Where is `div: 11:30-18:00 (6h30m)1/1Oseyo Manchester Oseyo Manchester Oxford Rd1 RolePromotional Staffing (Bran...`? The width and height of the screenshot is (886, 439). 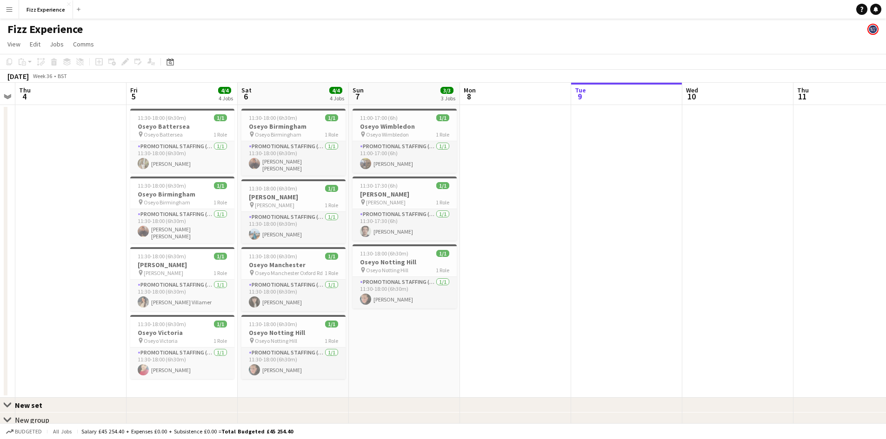 div: 11:30-18:00 (6h30m)1/1Oseyo Manchester Oseyo Manchester Oxford Rd1 RolePromotional Staffing (Bran... is located at coordinates (293, 280).